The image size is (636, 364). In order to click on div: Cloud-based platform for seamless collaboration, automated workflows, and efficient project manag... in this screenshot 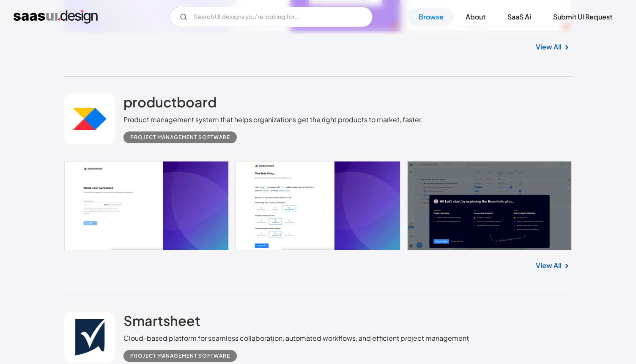, I will do `click(296, 338)`.